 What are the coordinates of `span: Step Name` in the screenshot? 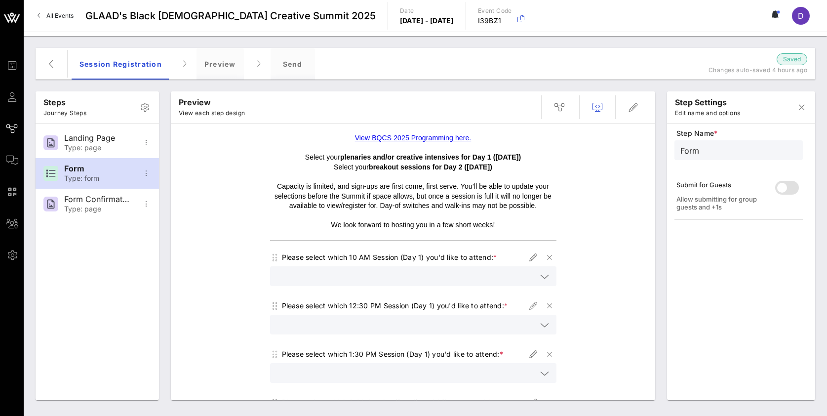 It's located at (739, 133).